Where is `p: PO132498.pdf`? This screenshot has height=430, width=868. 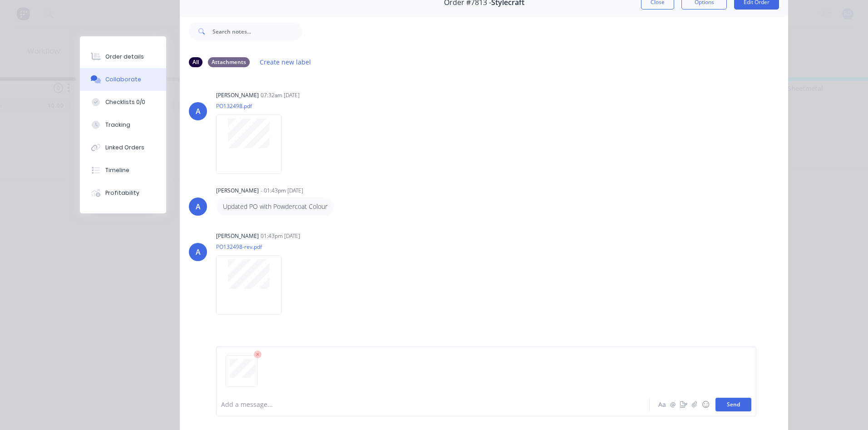
p: PO132498.pdf is located at coordinates (254, 106).